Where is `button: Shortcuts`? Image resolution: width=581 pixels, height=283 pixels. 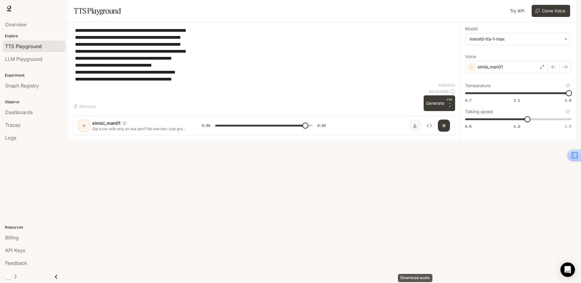
button: Shortcuts is located at coordinates (85, 106).